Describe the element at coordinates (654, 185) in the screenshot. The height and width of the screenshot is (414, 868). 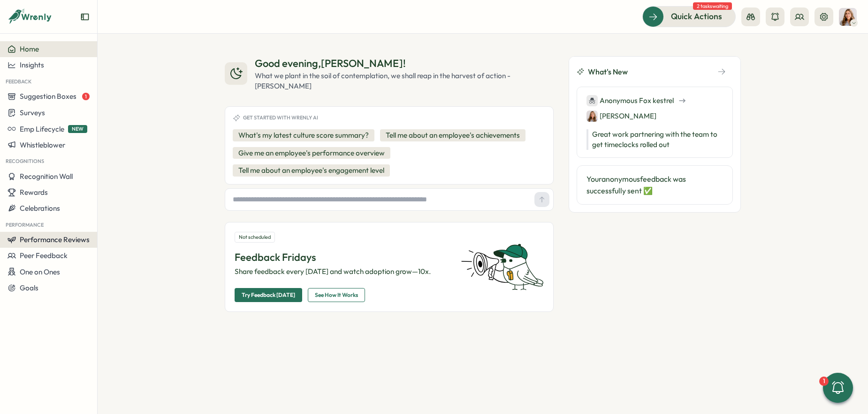
I see `p: Your anonymous feedback was successfully sent ✅` at that location.